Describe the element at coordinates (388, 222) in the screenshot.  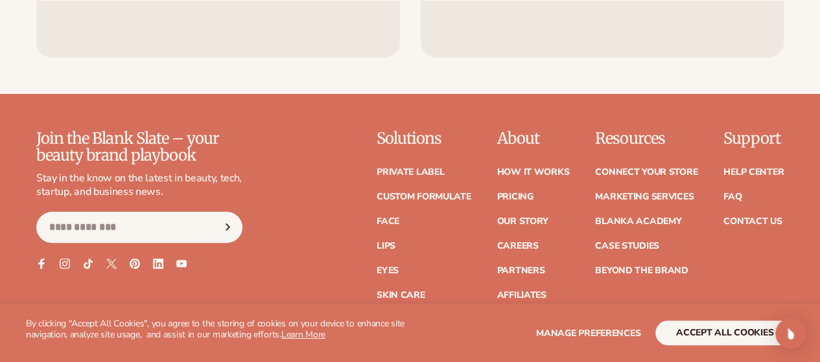
I see `a: Face` at that location.